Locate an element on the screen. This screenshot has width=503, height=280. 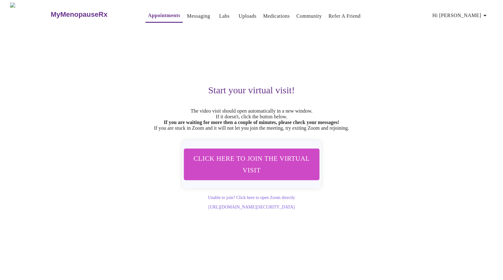
button: Messaging is located at coordinates (198, 16).